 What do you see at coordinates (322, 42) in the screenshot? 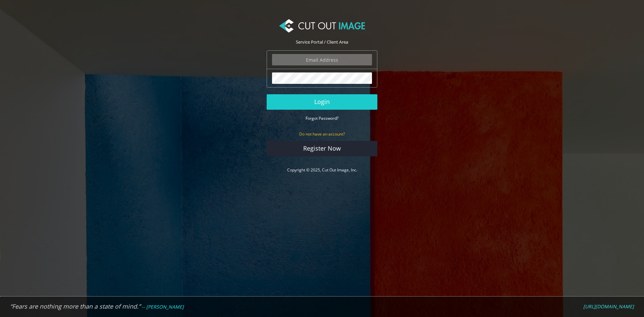
I see `span: Service Portal / Client Area` at bounding box center [322, 42].